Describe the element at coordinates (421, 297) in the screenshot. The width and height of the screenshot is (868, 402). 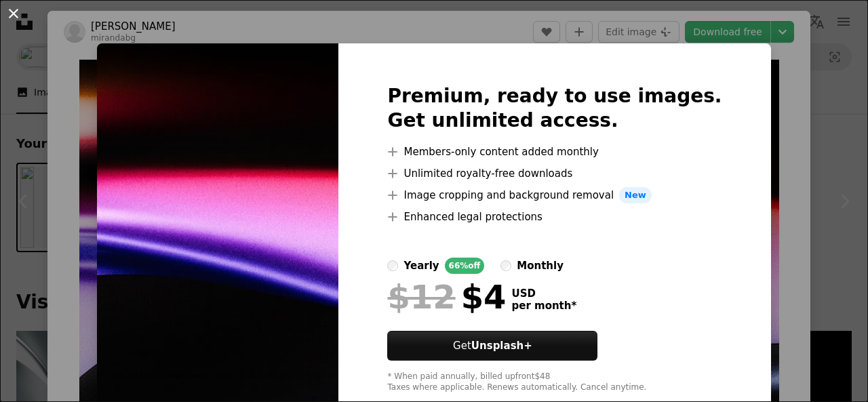
I see `span: $12` at that location.